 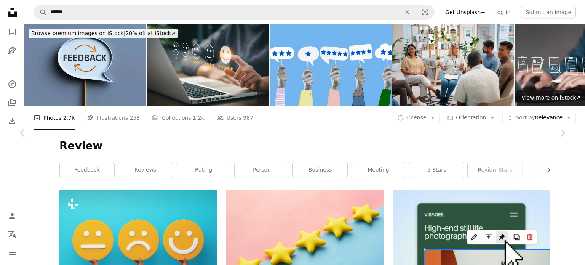 What do you see at coordinates (203, 170) in the screenshot?
I see `a: rating` at bounding box center [203, 170].